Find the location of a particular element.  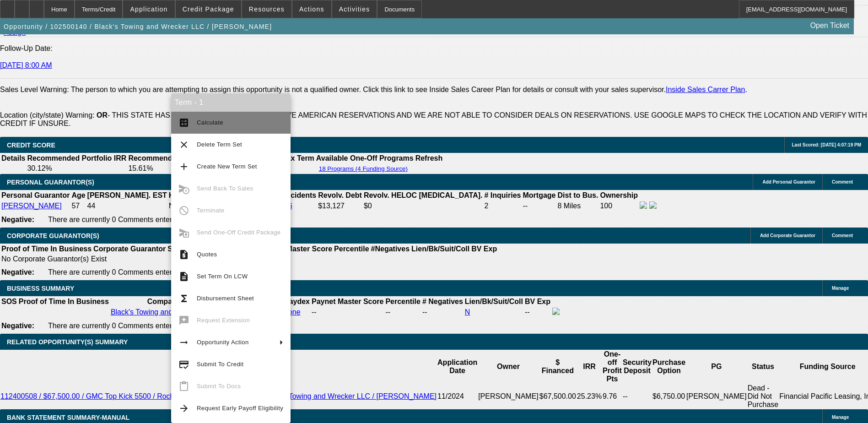

th: IRR is located at coordinates (589, 366).